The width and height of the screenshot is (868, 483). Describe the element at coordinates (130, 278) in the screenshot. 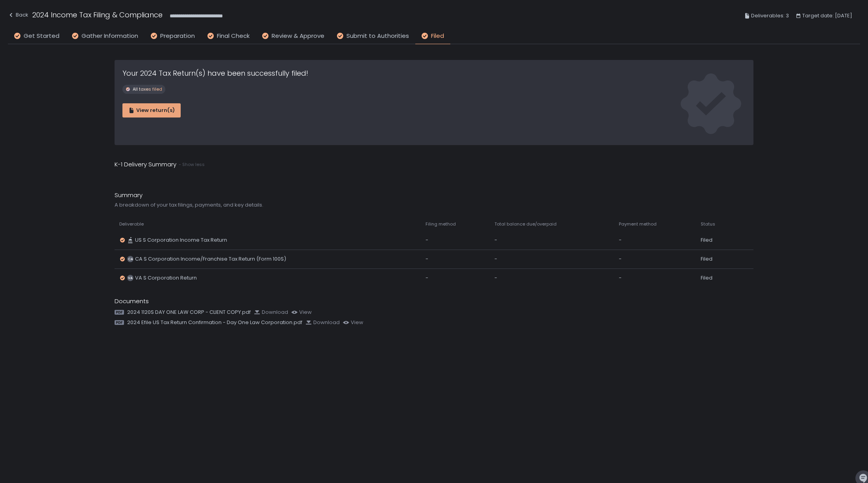

I see `text: VA` at that location.